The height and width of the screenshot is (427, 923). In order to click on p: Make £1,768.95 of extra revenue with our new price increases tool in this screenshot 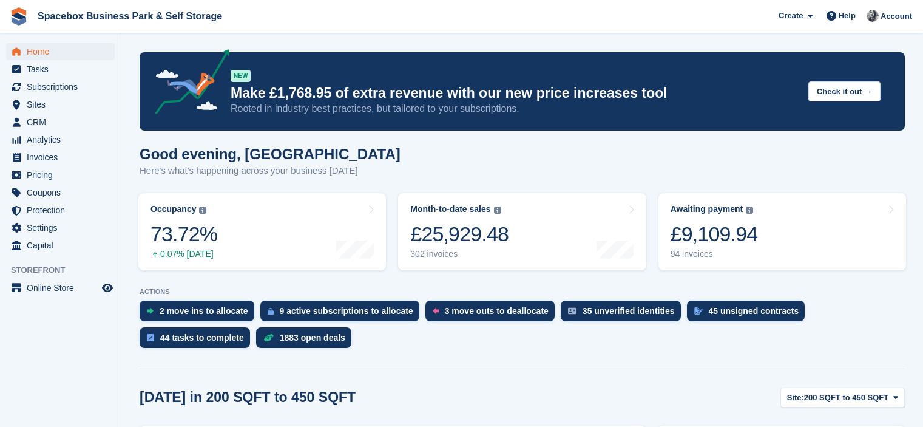, I will do `click(515, 93)`.